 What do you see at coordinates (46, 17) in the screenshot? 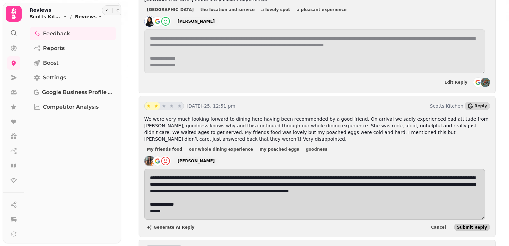
I see `span: Scotts Kitchen` at bounding box center [46, 17].